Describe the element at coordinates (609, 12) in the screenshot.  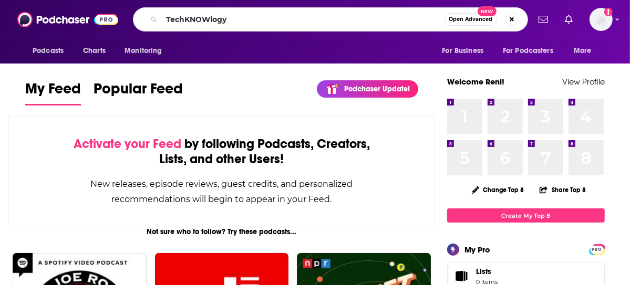
I see `svg: Add a profile image` at that location.